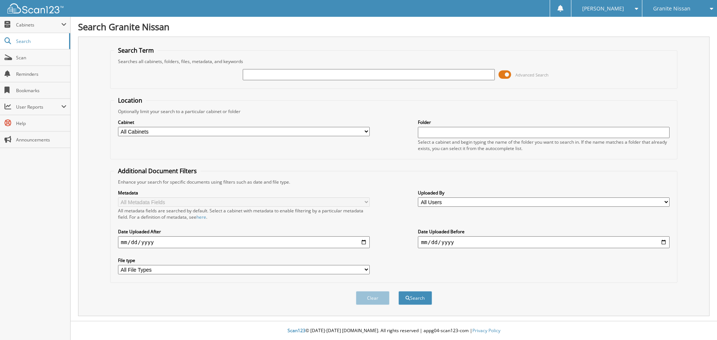 The image size is (717, 340). Describe the element at coordinates (297, 331) in the screenshot. I see `span: Scan123` at that location.